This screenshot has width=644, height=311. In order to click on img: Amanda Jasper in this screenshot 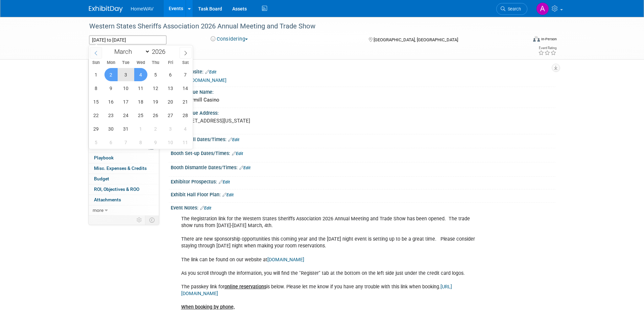, I will do `click(543, 9)`.